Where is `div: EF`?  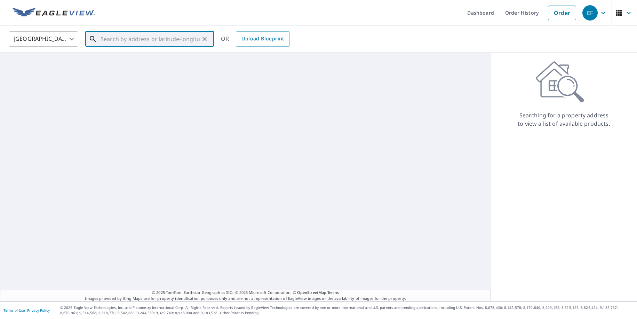
div: EF is located at coordinates (590, 13).